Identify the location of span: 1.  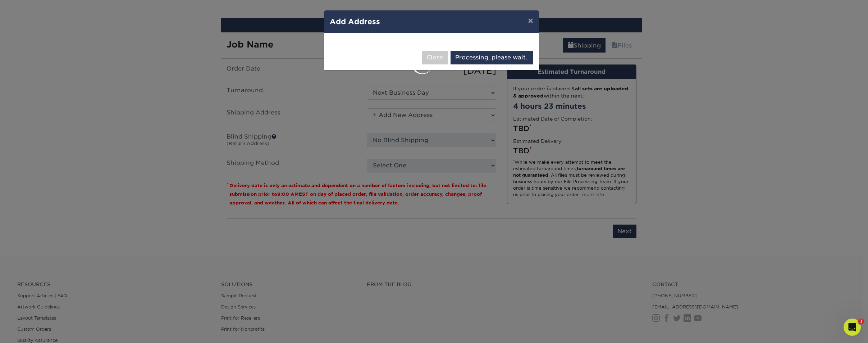
(861, 321).